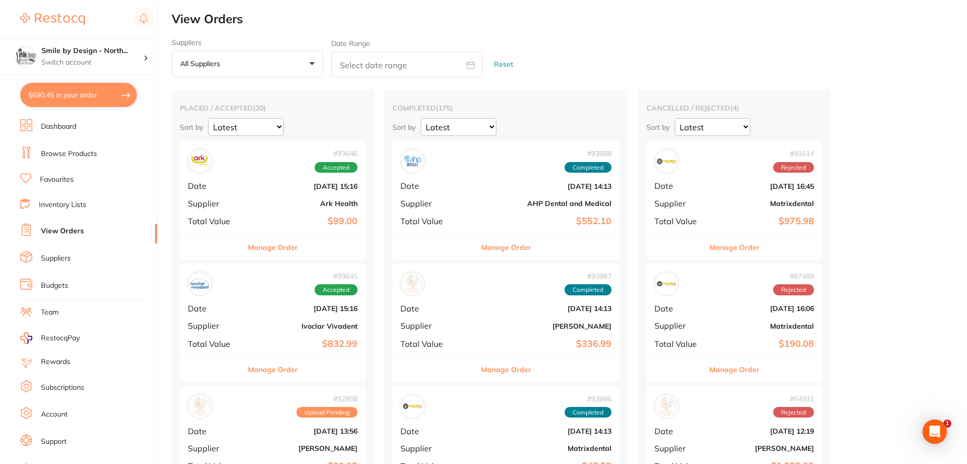 This screenshot has width=967, height=464. Describe the element at coordinates (50, 338) in the screenshot. I see `a: RestocqPay` at that location.